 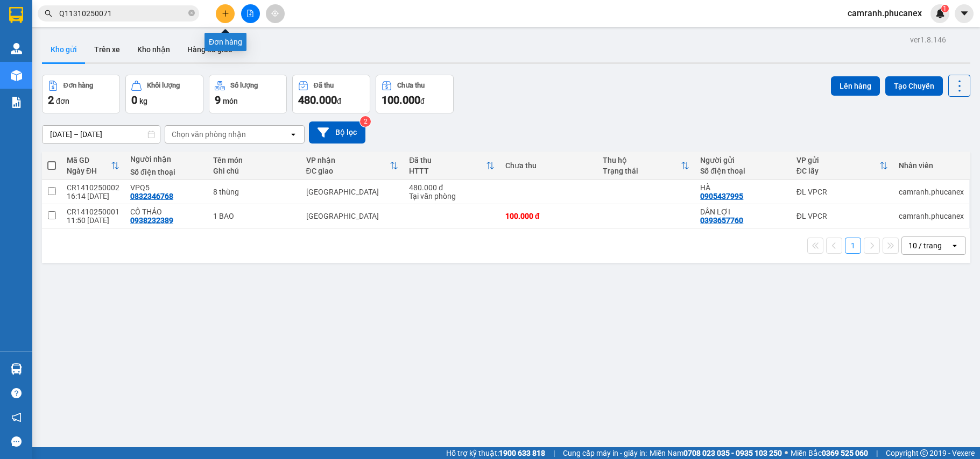 I want to click on button: Trên xe, so click(x=107, y=50).